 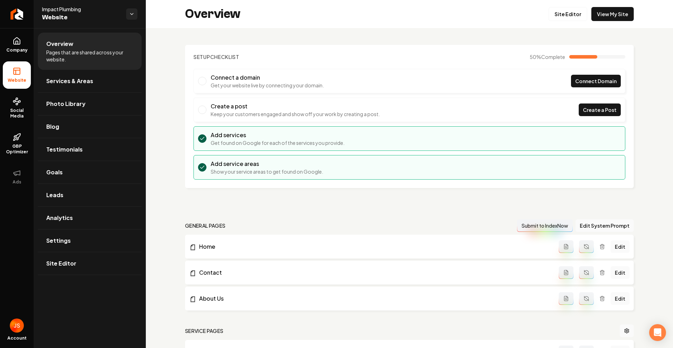 I want to click on a: Services & Areas, so click(x=90, y=81).